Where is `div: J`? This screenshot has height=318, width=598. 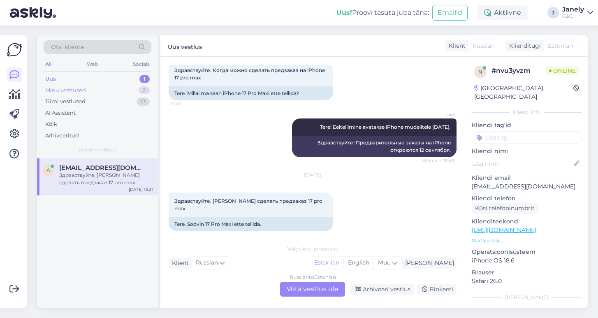 div: J is located at coordinates (553, 13).